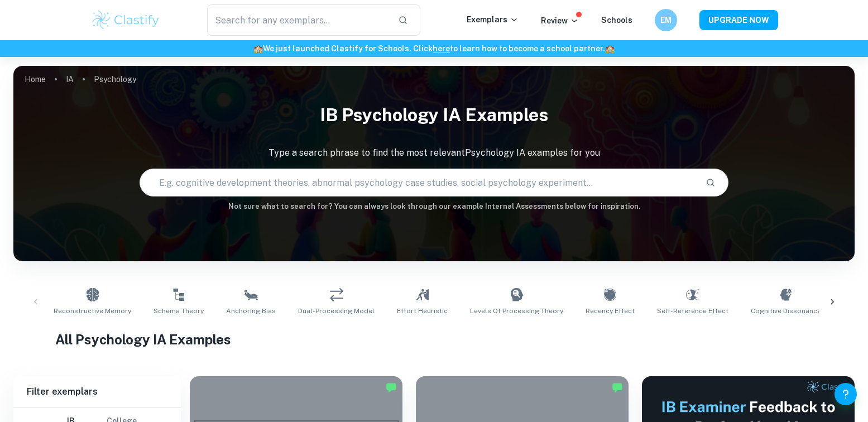  I want to click on button: UPGRADE NOW, so click(738, 20).